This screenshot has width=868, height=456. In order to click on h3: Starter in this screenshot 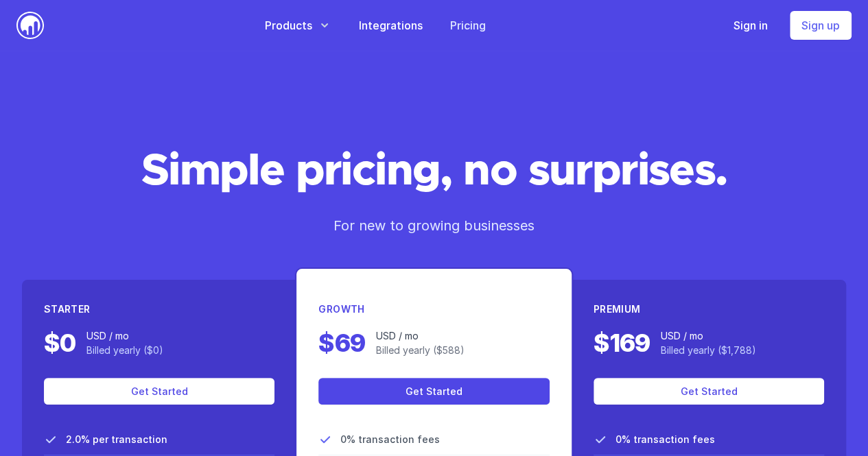, I will do `click(159, 308)`.